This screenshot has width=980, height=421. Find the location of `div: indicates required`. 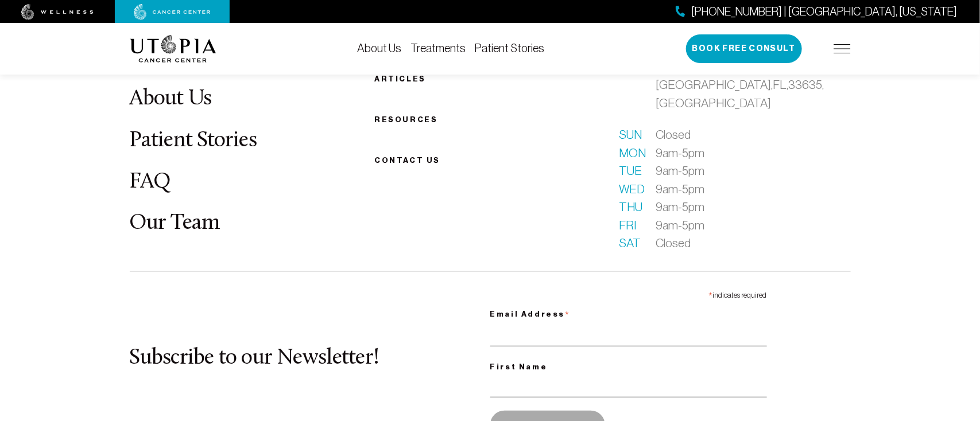

div: indicates required is located at coordinates (628, 293).